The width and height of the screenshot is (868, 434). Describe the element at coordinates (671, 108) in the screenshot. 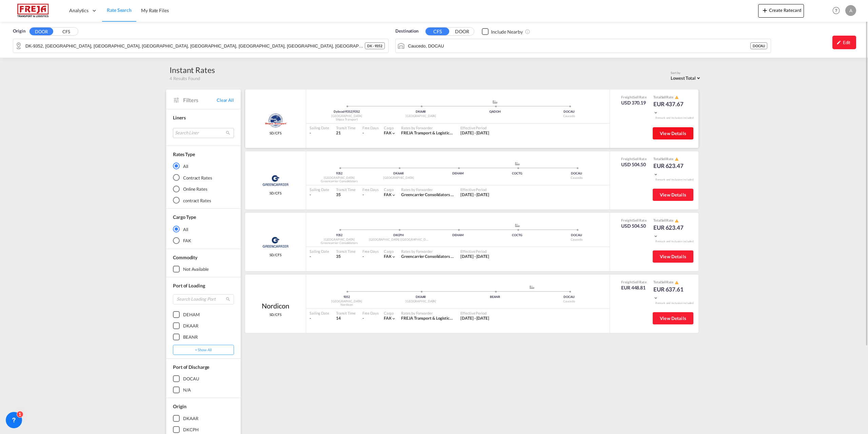

I see `div: EUR 437.67` at that location.